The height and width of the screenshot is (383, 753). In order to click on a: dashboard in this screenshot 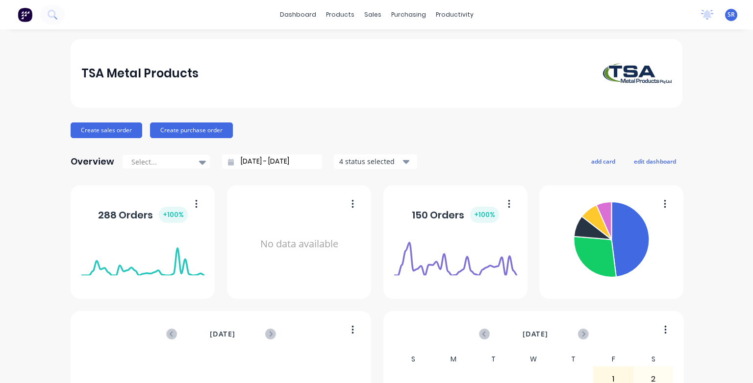, I will do `click(298, 15)`.